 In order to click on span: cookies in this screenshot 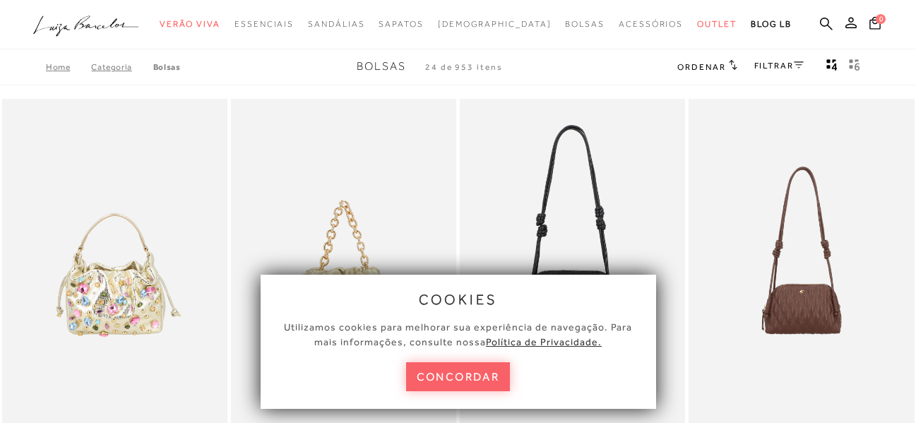, I will do `click(458, 300)`.